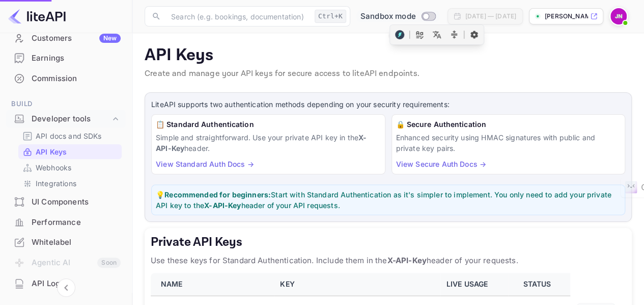 The width and height of the screenshot is (644, 305). I want to click on div: Ctrl+K, so click(331, 16).